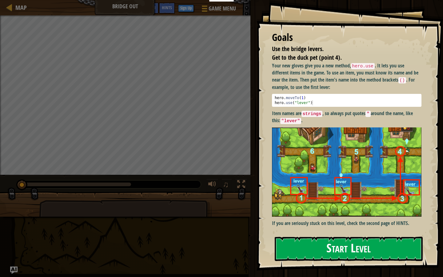 The width and height of the screenshot is (443, 277). I want to click on li: Use the bridge levers., so click(342, 49).